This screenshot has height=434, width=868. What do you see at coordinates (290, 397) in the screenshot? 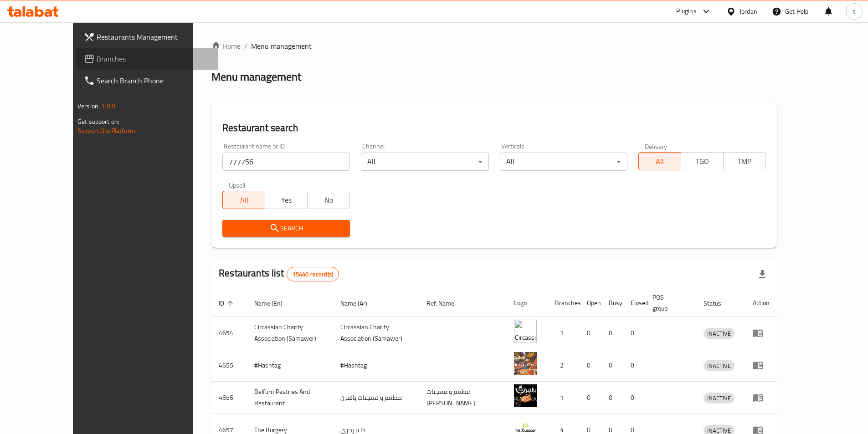
I see `td: Belfurn Pastries And Restaurant` at bounding box center [290, 397].